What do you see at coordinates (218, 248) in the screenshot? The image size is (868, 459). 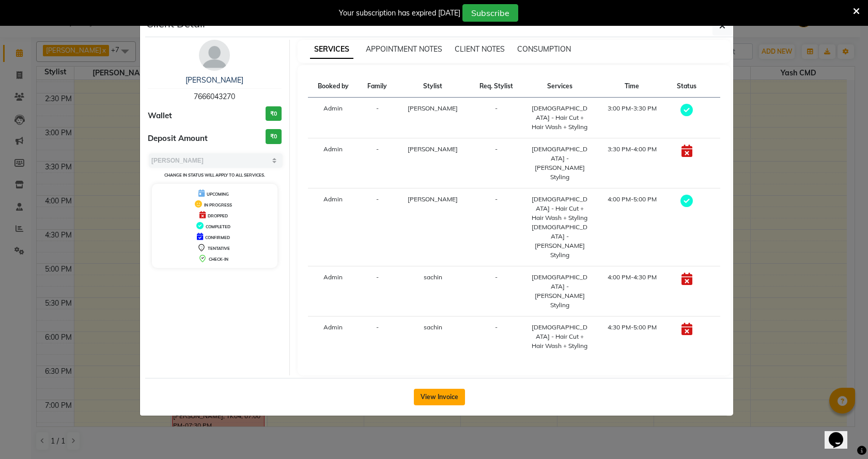 I see `span: TENTATIVE` at bounding box center [218, 248].